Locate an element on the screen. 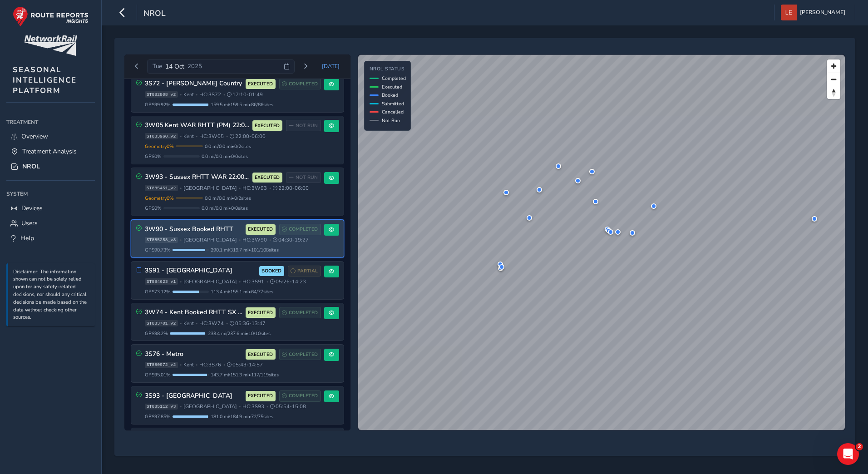 The image size is (868, 474). span: 290.1 mi / 319.7 mi • 101 / 108 sites is located at coordinates (245, 249).